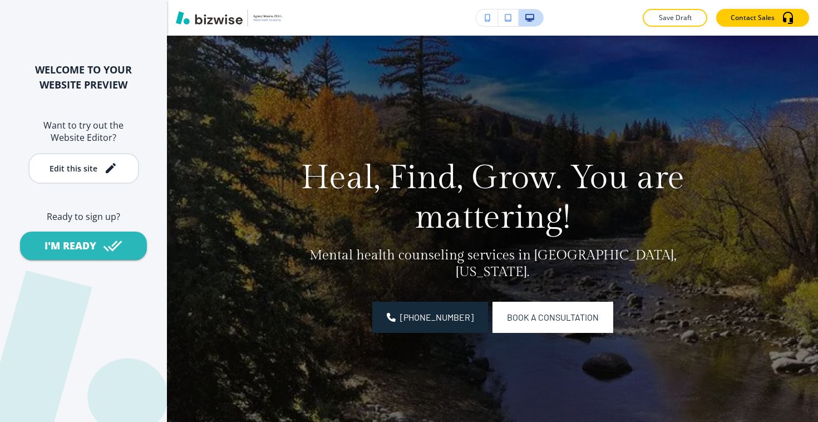 Image resolution: width=818 pixels, height=422 pixels. I want to click on button: Edit this site, so click(84, 168).